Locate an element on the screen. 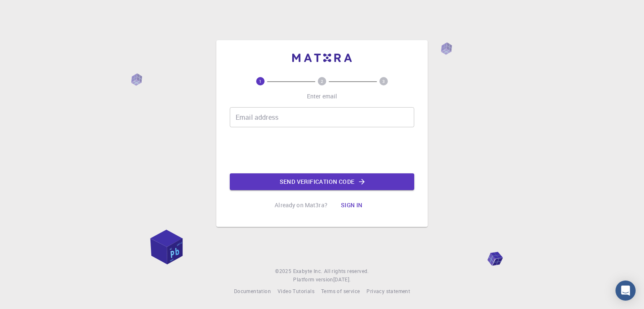 This screenshot has width=644, height=309. span: Privacy statement is located at coordinates (388, 291).